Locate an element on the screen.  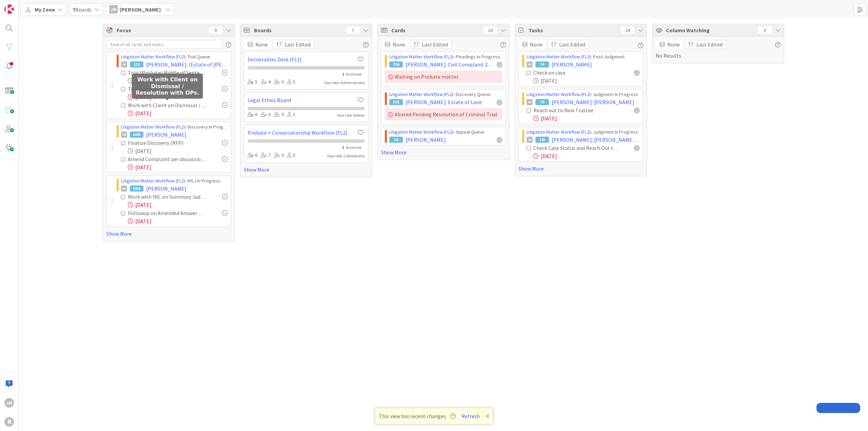
button: Refresh is located at coordinates (471, 416).